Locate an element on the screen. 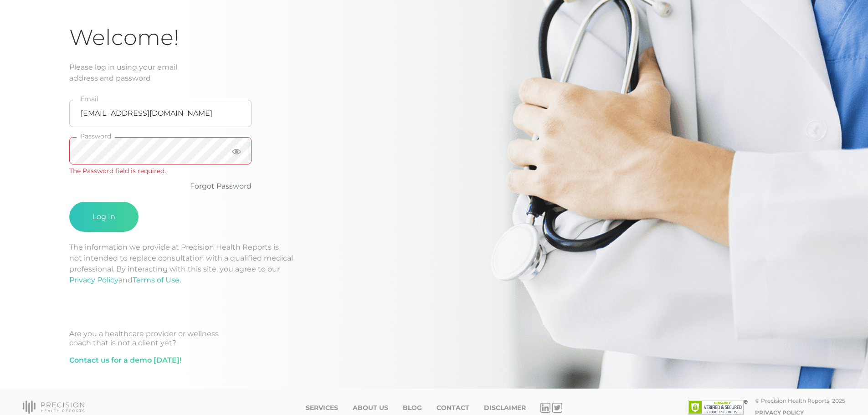 This screenshot has height=415, width=868. img: SSL site seal - click to verify is located at coordinates (717, 408).